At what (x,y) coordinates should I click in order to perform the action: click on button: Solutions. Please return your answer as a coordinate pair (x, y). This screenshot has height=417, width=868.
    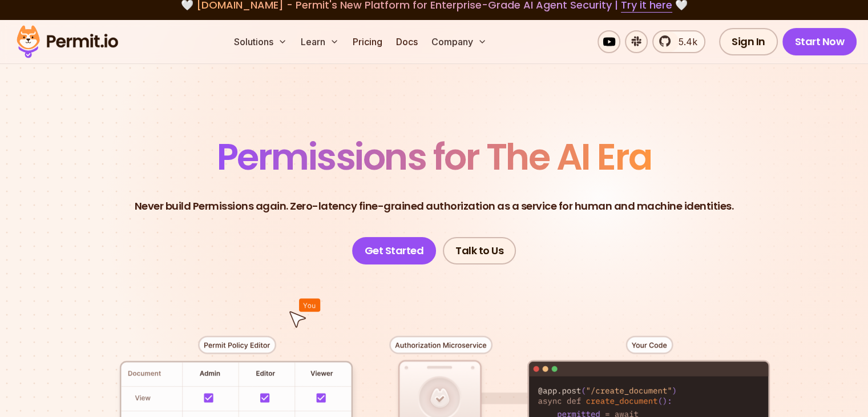
    Looking at the image, I should click on (260, 42).